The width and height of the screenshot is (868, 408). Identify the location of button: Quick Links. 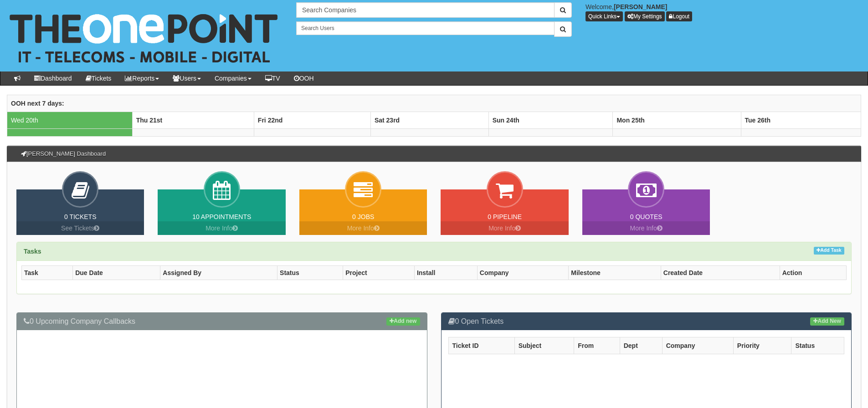
(604, 16).